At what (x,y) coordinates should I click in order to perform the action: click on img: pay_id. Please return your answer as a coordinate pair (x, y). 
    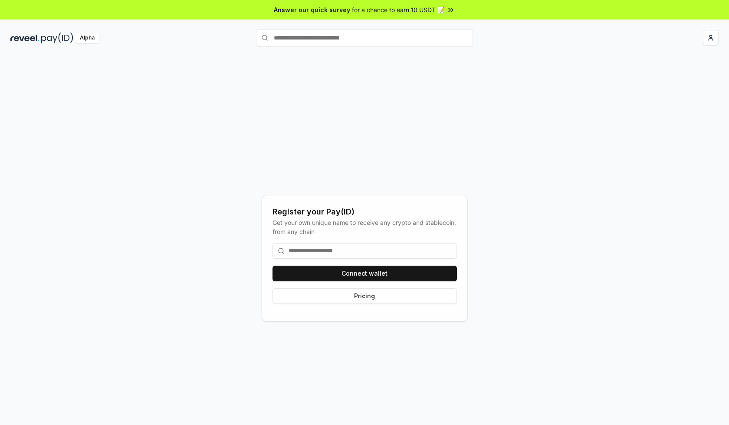
    Looking at the image, I should click on (57, 38).